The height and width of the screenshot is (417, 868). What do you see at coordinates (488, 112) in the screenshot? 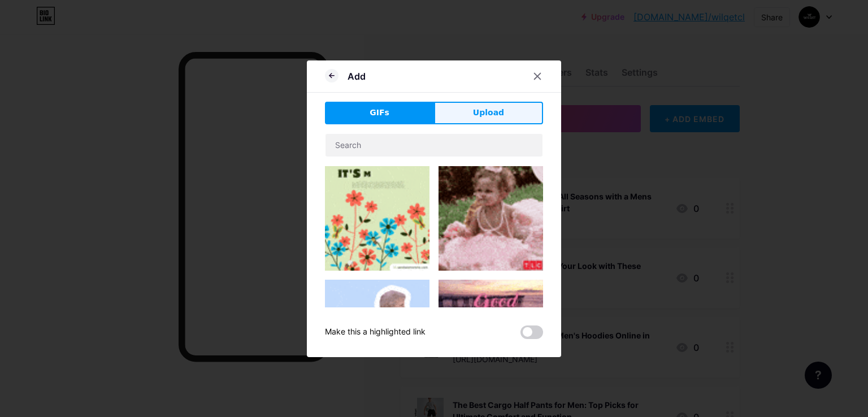
I see `span: Upload` at bounding box center [488, 112].